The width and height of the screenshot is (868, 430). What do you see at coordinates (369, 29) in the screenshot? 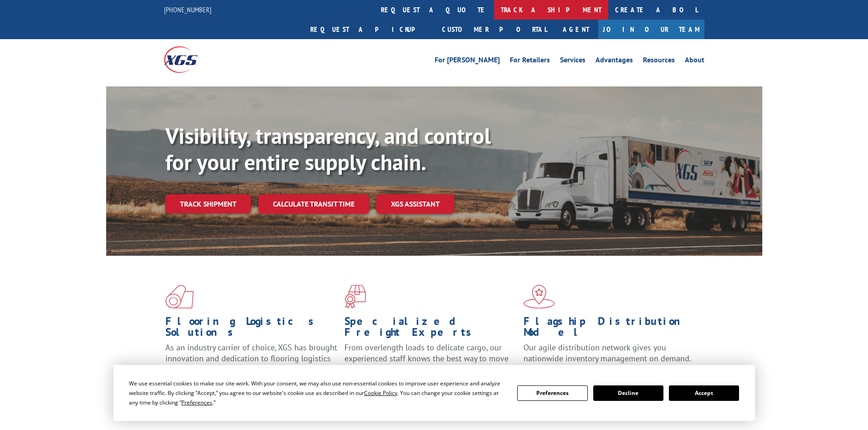
I see `a: Request a pickup` at bounding box center [369, 29].